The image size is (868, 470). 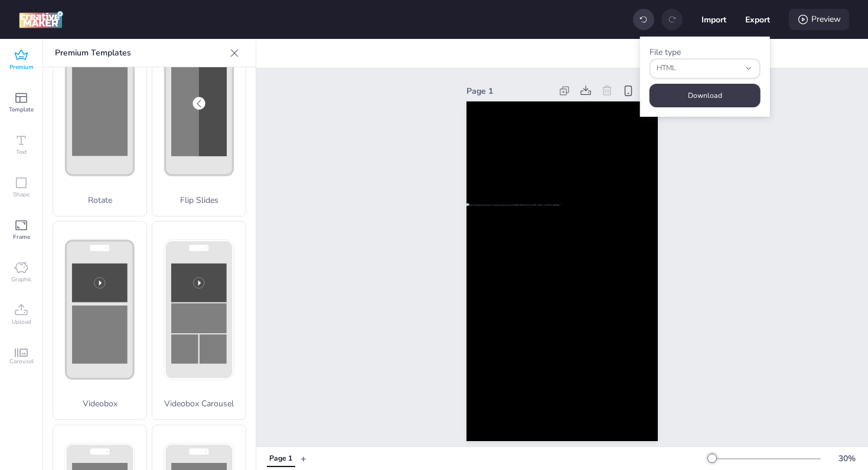 I want to click on p: Videobox, so click(x=100, y=403).